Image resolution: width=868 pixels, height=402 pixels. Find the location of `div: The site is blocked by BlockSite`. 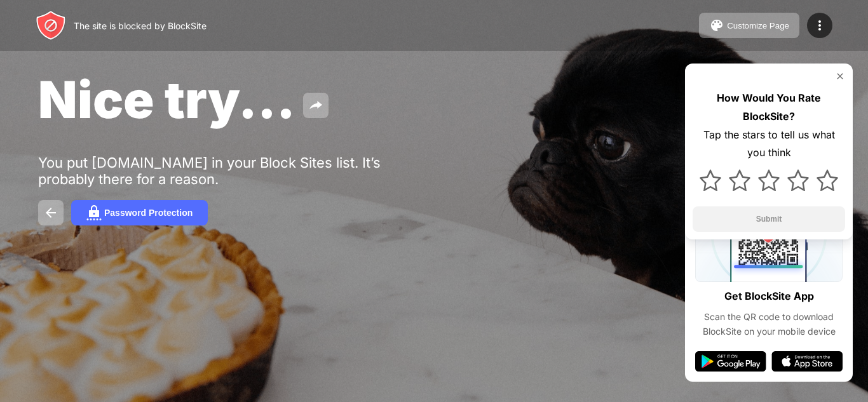

div: The site is blocked by BlockSite is located at coordinates (140, 25).